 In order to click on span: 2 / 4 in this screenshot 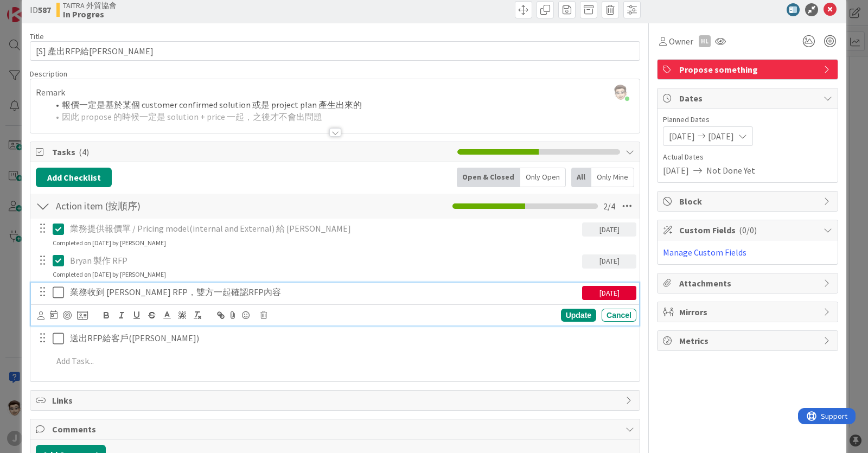, I will do `click(609, 206)`.